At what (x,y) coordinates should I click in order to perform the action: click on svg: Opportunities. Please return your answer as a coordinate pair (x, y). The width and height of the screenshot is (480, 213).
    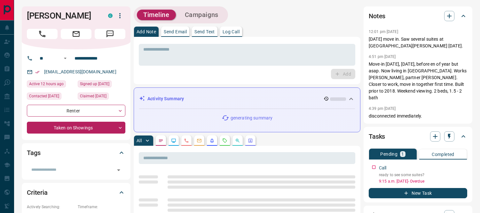
    Looking at the image, I should click on (238, 140).